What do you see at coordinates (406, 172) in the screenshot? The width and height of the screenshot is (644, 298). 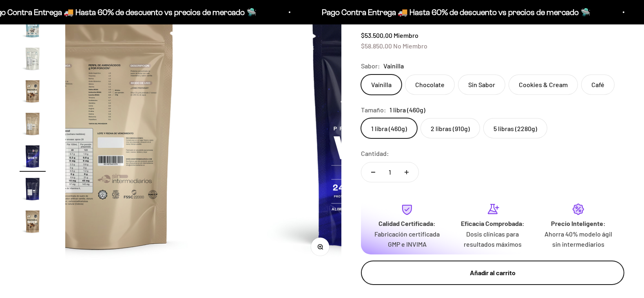 I see `button: Aumentar cantidad` at bounding box center [406, 172].